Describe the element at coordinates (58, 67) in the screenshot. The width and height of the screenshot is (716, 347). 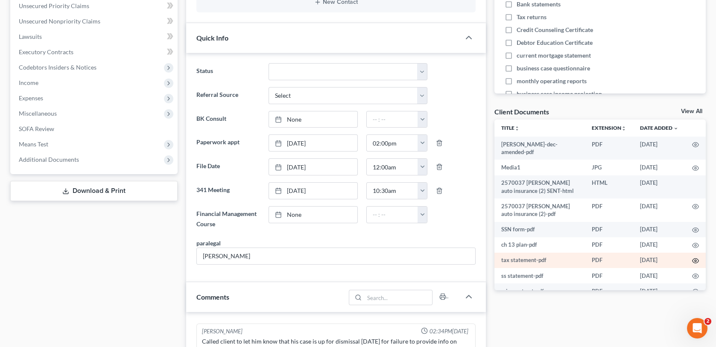
I see `span: Codebtors Insiders & Notices` at that location.